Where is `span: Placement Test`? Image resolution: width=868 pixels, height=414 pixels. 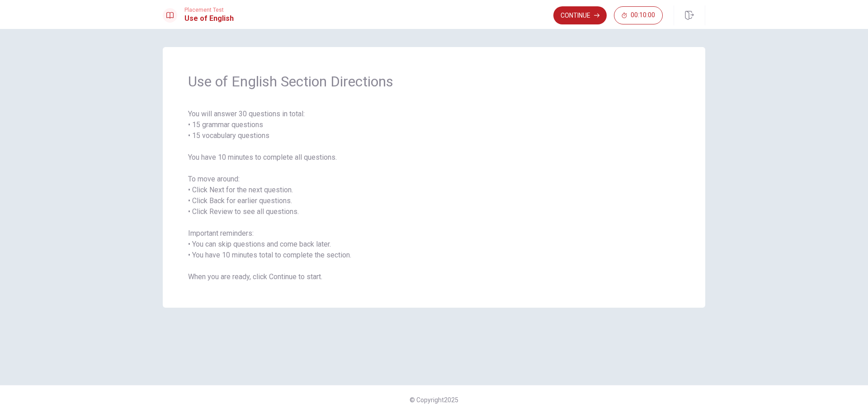
span: Placement Test is located at coordinates (209, 10).